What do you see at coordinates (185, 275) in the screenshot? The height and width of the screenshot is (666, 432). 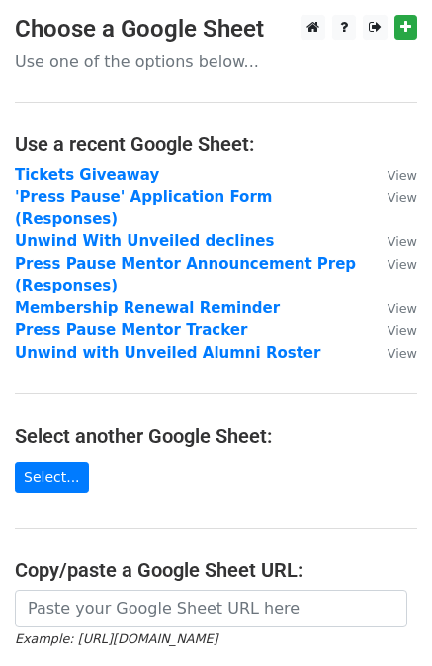 I see `a: Press Pause Mentor Announcement Prep (Responses)` at bounding box center [185, 275].